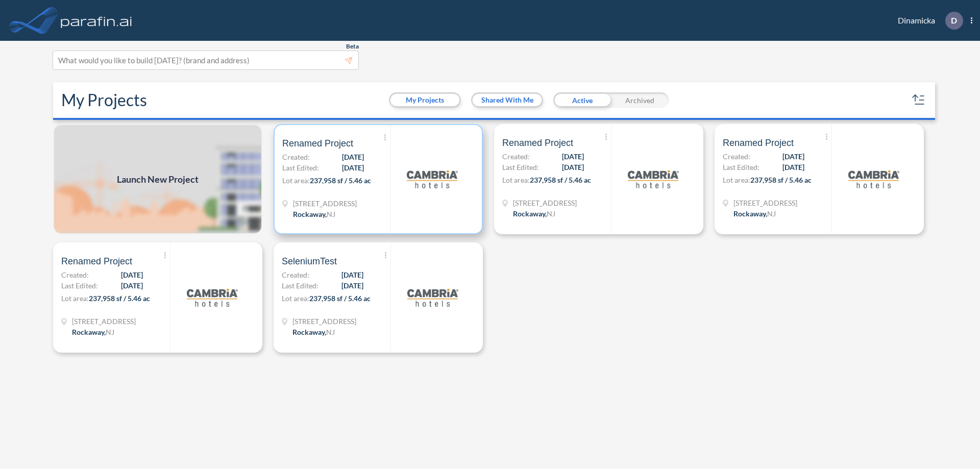  I want to click on button: My Projects, so click(424, 100).